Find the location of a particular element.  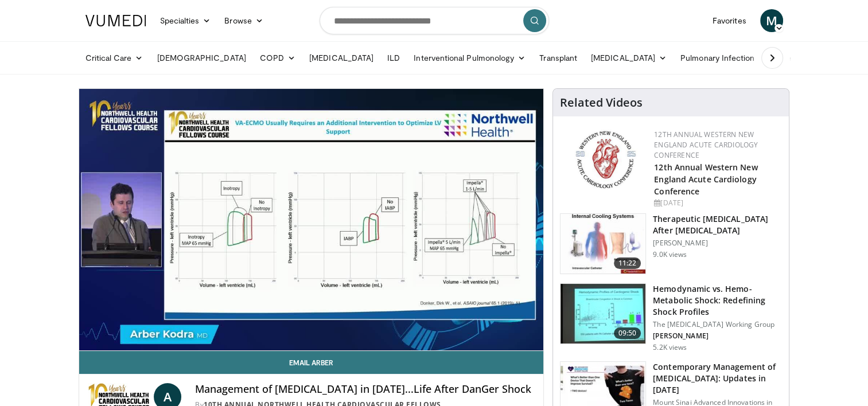

img: 243698_0002_1.png.150x105_q85_crop-smart_upscale.jpg is located at coordinates (603, 244).